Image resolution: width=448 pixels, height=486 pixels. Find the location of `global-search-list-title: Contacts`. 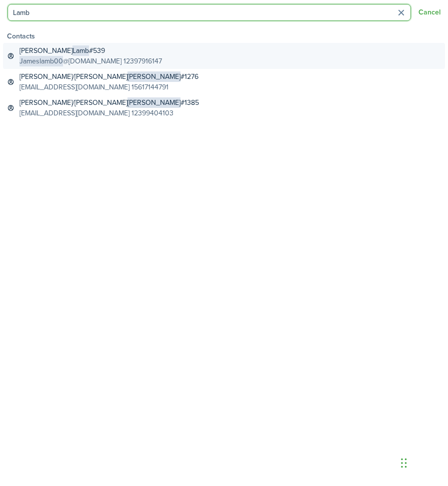

global-search-list-title: Contacts is located at coordinates (226, 36).